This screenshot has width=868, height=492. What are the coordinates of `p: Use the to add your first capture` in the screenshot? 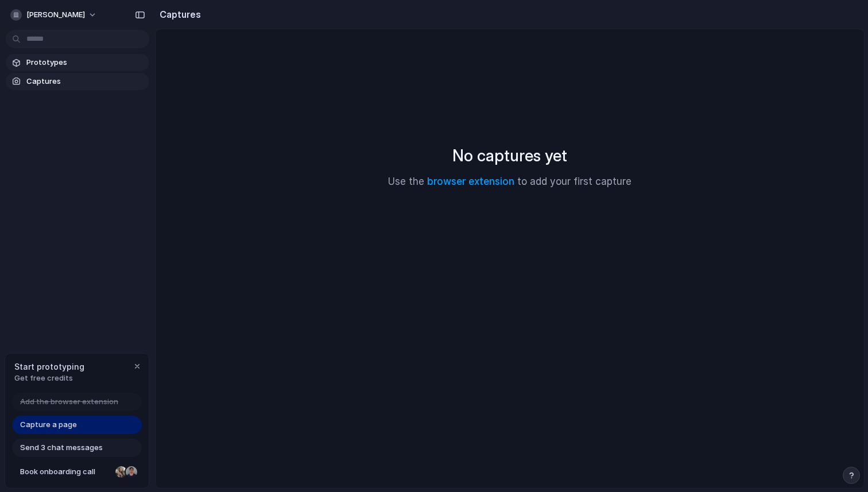 It's located at (510, 182).